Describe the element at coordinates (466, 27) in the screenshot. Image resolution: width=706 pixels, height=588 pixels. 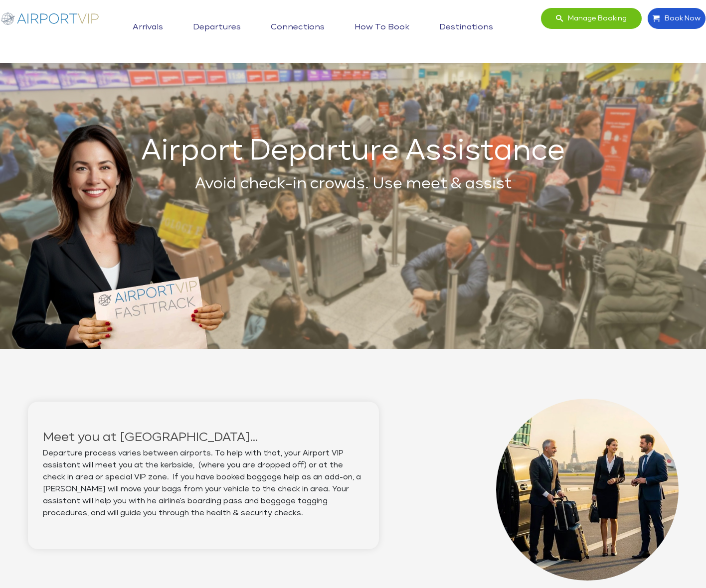
I see `a: Destinations` at that location.